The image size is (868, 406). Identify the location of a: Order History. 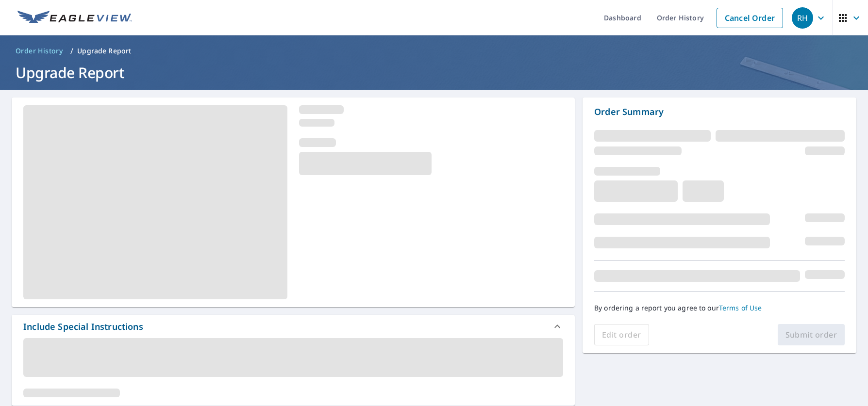
(38, 51).